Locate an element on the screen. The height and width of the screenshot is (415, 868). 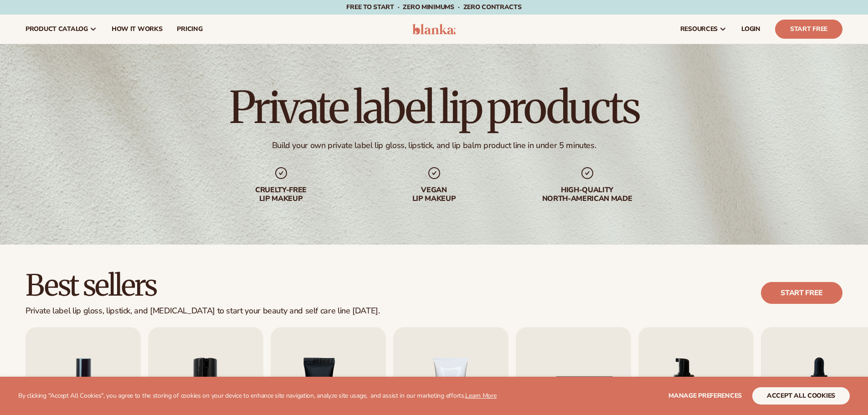
a: product catalog is located at coordinates (61, 29).